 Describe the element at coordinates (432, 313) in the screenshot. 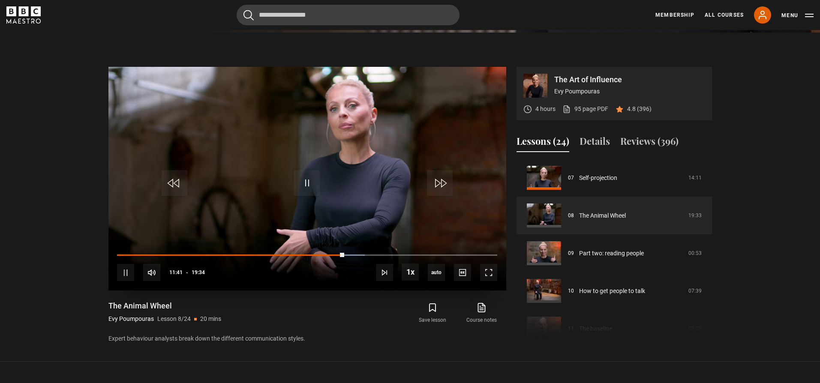

I see `button: Save lesson` at that location.